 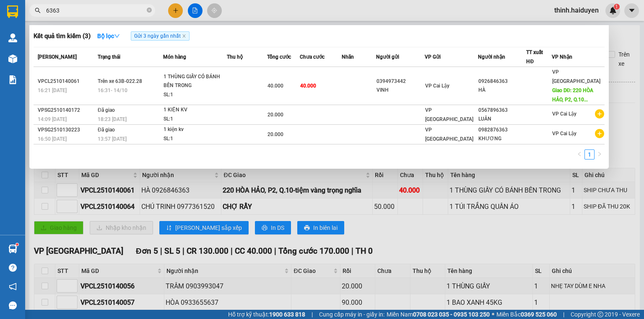 I want to click on sup: 1, so click(x=17, y=245).